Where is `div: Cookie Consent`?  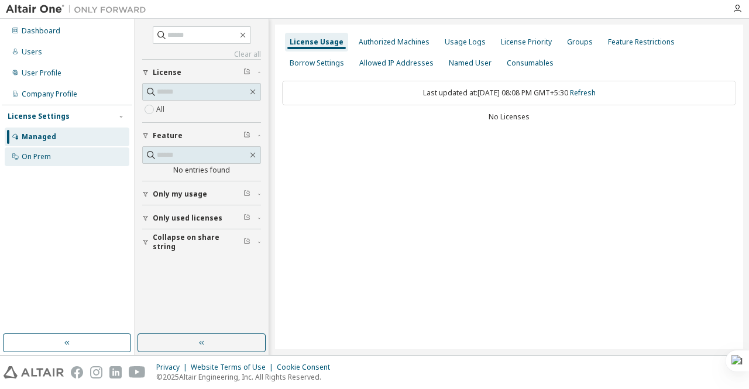
div: Cookie Consent is located at coordinates (307, 367).